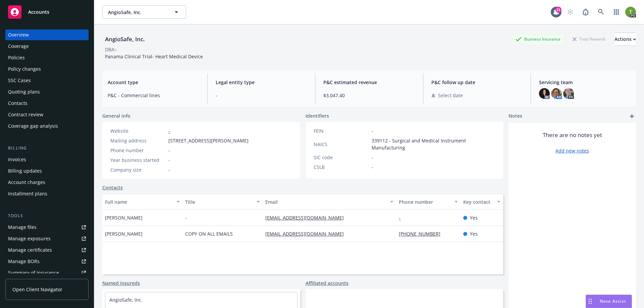 This screenshot has height=308, width=644. Describe the element at coordinates (20, 80) in the screenshot. I see `div: SSC Cases` at that location.